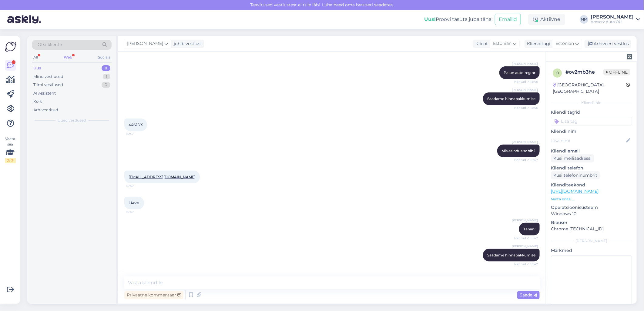 This screenshot has width=644, height=311. What do you see at coordinates (136, 125) in the screenshot?
I see `span: 446JDX` at bounding box center [136, 125].